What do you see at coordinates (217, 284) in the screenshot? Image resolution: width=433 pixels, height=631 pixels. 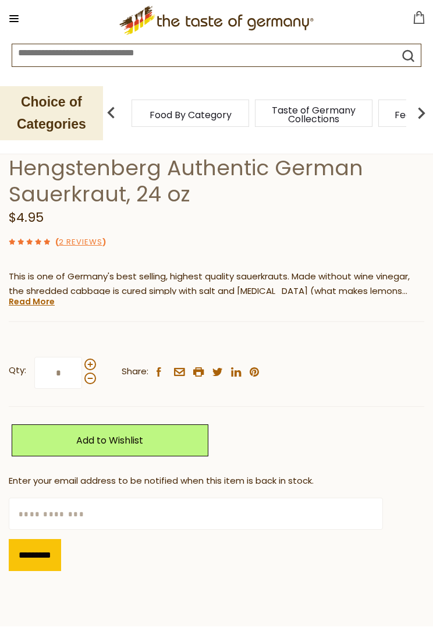 I see `p: This is one of Germany's best selling, highest quality sauerkrauts. Made without wine vinegar, th...` at bounding box center [217, 284].